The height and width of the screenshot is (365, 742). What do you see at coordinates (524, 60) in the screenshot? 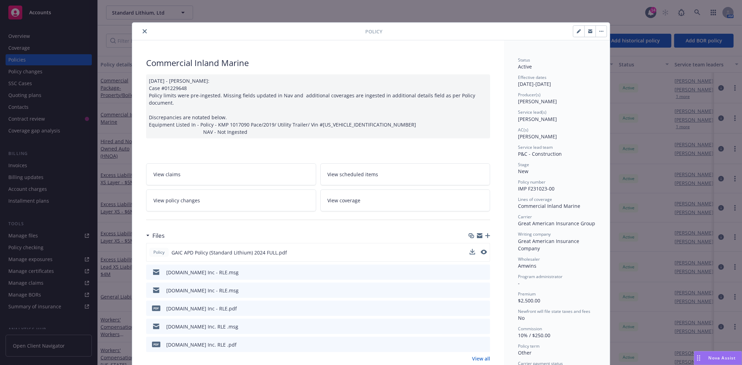
I see `span: Status` at bounding box center [524, 60].